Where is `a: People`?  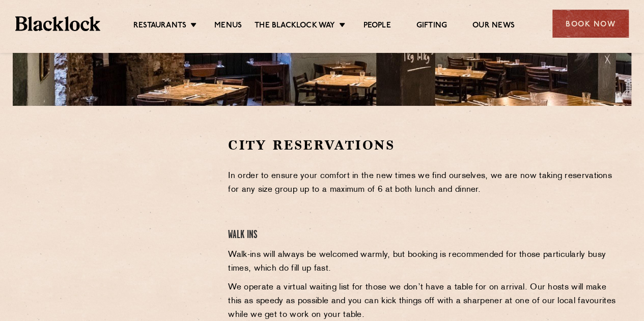 a: People is located at coordinates (377, 26).